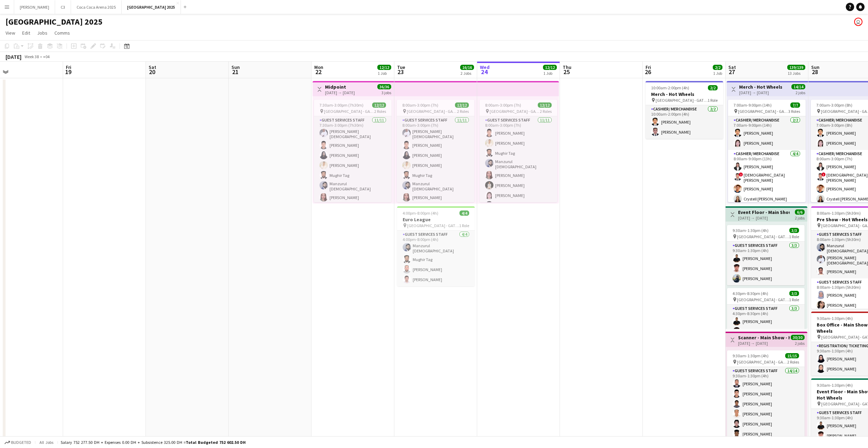  Describe the element at coordinates (318, 72) in the screenshot. I see `span: 22` at that location.